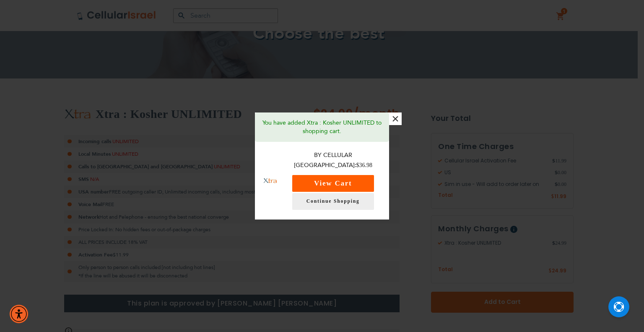  Describe the element at coordinates (333, 183) in the screenshot. I see `button: View Cart` at that location.